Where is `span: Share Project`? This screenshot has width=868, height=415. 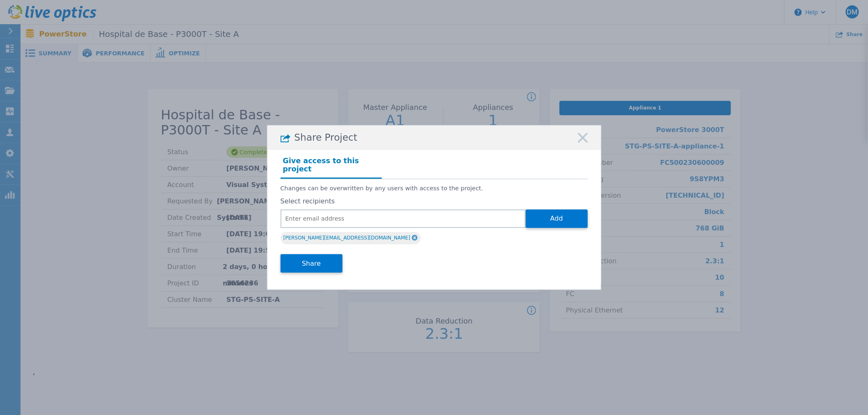
span: Share Project is located at coordinates (326, 138).